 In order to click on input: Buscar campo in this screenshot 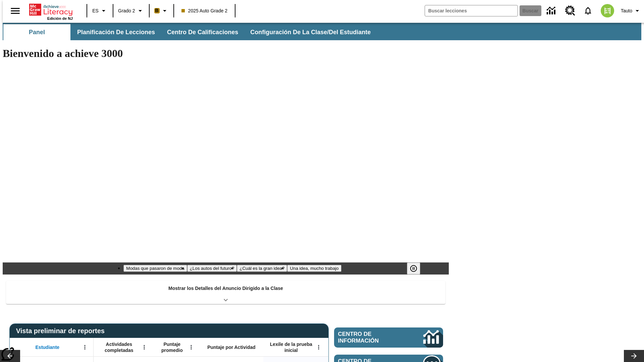, I will do `click(471, 11)`.